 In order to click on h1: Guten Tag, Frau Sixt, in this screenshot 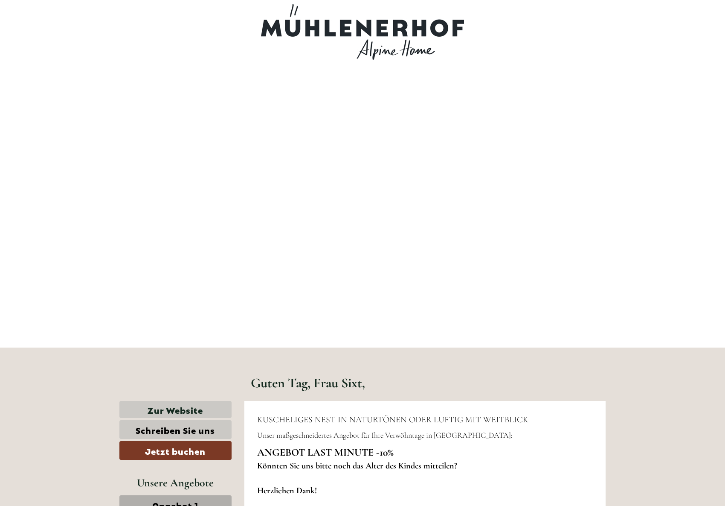, I will do `click(308, 382)`.